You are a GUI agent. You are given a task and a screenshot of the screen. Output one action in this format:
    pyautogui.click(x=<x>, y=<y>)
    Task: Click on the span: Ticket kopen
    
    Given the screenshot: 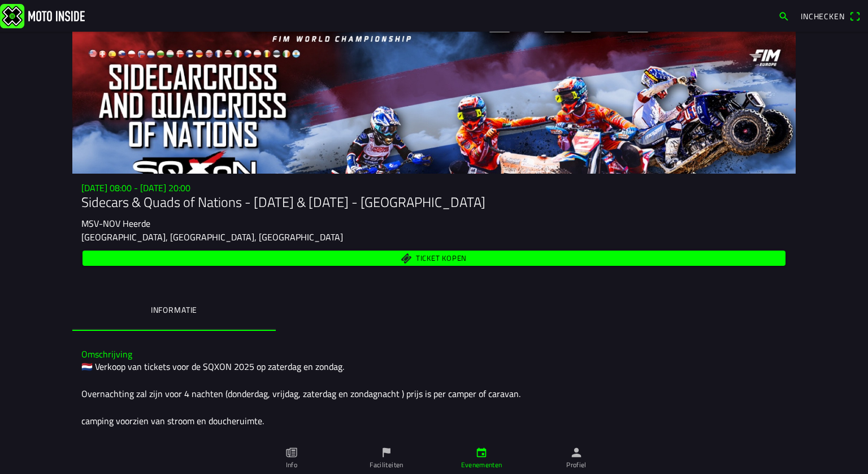 What is the action you would take?
    pyautogui.click(x=441, y=258)
    